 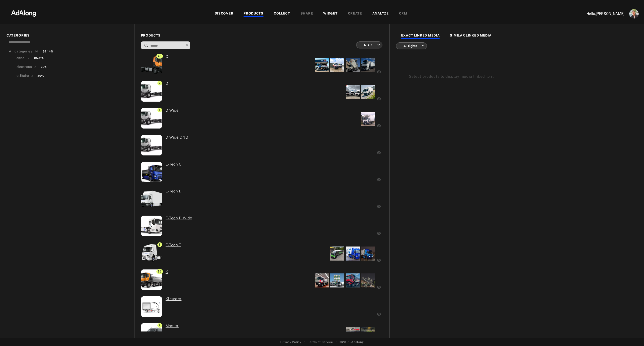 I want to click on div: ANALYZE, so click(x=381, y=14).